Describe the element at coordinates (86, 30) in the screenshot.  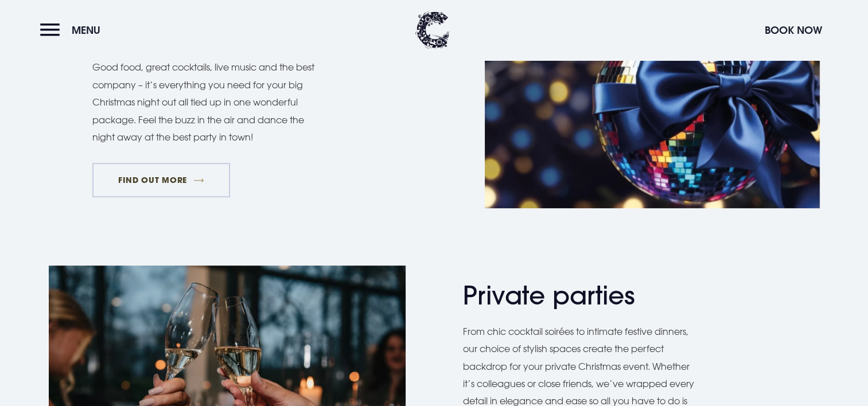
I see `span: Menu` at that location.